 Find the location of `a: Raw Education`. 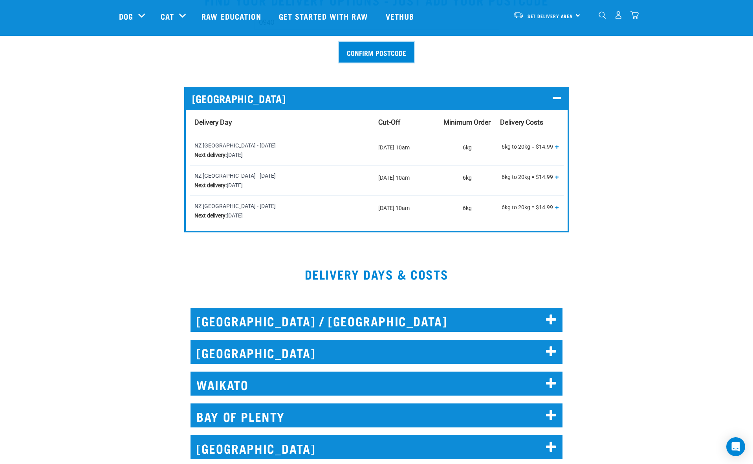

a: Raw Education is located at coordinates (232, 16).